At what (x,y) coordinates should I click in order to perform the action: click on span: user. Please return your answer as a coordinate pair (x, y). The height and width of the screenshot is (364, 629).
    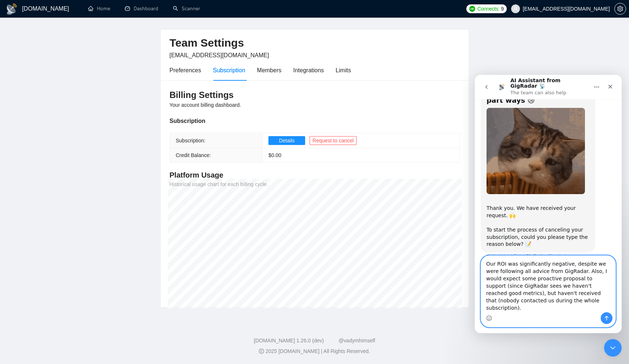
    Looking at the image, I should click on (516, 9).